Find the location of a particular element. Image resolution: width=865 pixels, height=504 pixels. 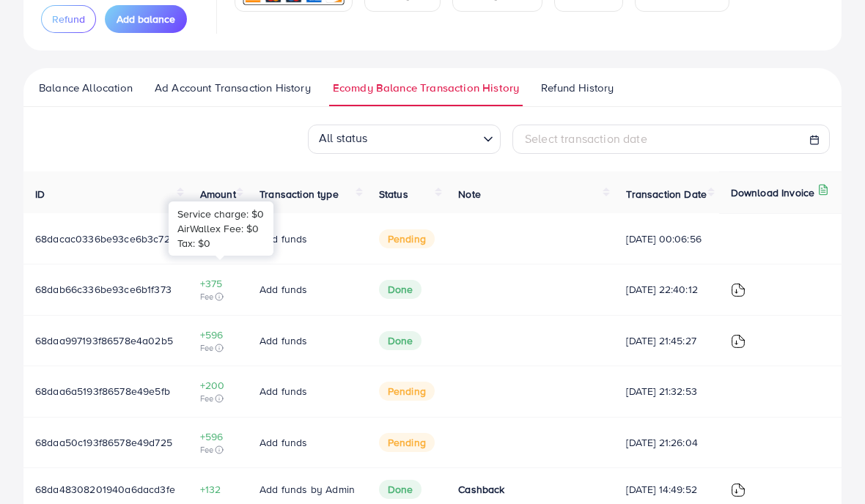

span: +200 is located at coordinates (218, 385).